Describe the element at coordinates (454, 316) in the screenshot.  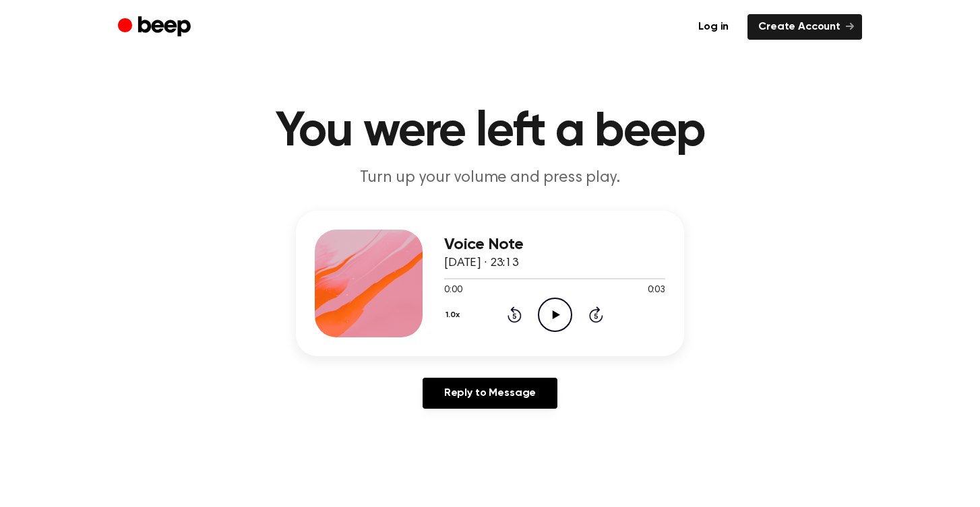
I see `button: 1.0x` at that location.